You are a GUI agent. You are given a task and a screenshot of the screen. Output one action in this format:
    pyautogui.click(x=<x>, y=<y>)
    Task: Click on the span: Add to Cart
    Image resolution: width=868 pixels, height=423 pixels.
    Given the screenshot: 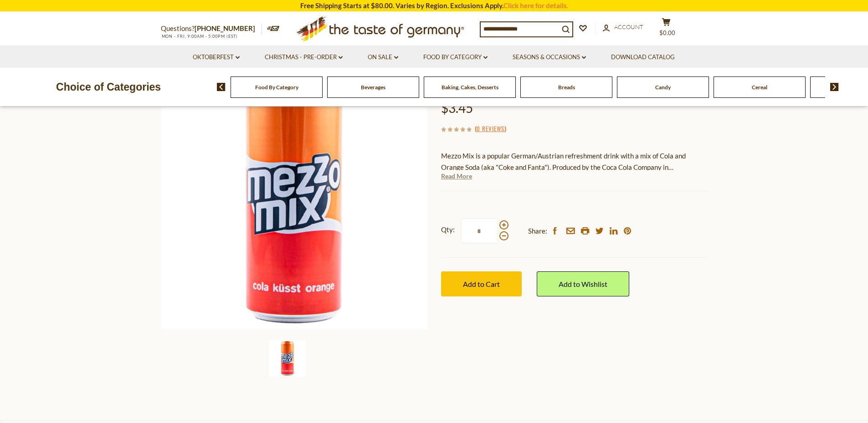 What is the action you would take?
    pyautogui.click(x=481, y=283)
    